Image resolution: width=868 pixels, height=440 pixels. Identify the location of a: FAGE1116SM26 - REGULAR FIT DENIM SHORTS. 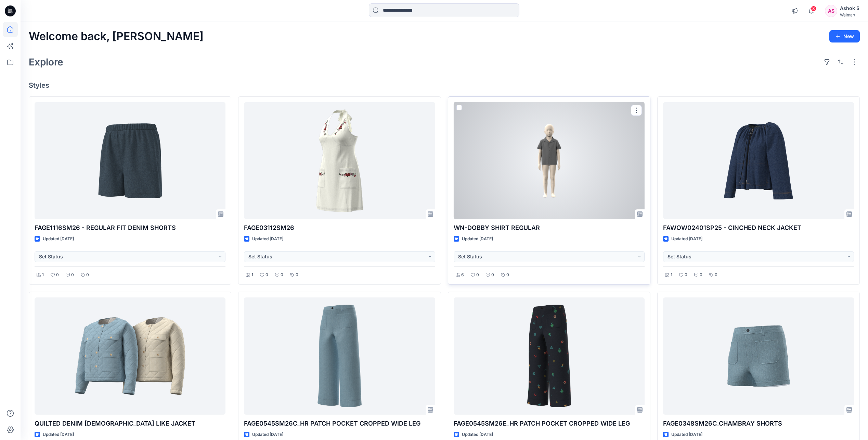
(130, 160).